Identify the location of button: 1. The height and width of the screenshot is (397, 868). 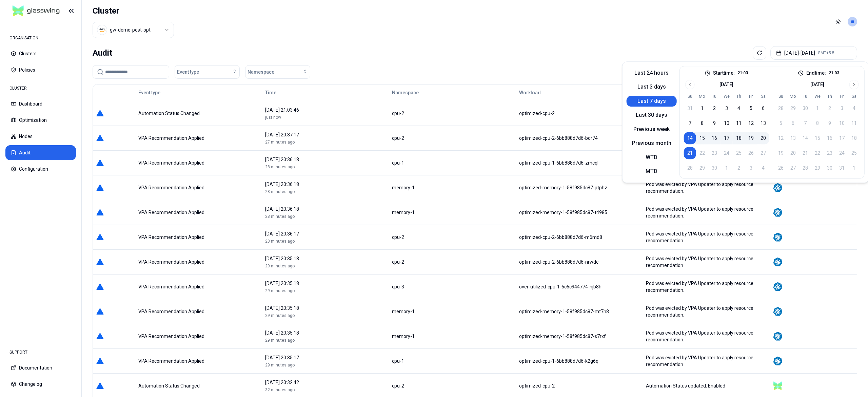
(703, 108).